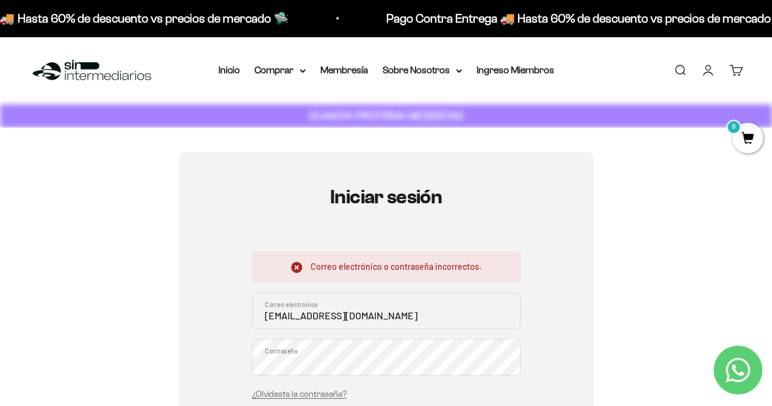  What do you see at coordinates (386, 115) in the screenshot?
I see `strong: CUANTA PROTEÍNA NECESITAS` at bounding box center [386, 115].